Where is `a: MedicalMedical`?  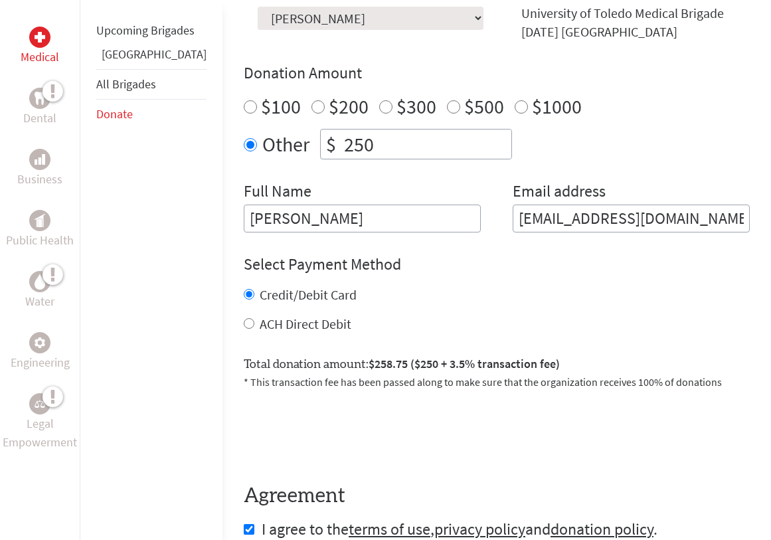
a: MedicalMedical is located at coordinates (40, 46).